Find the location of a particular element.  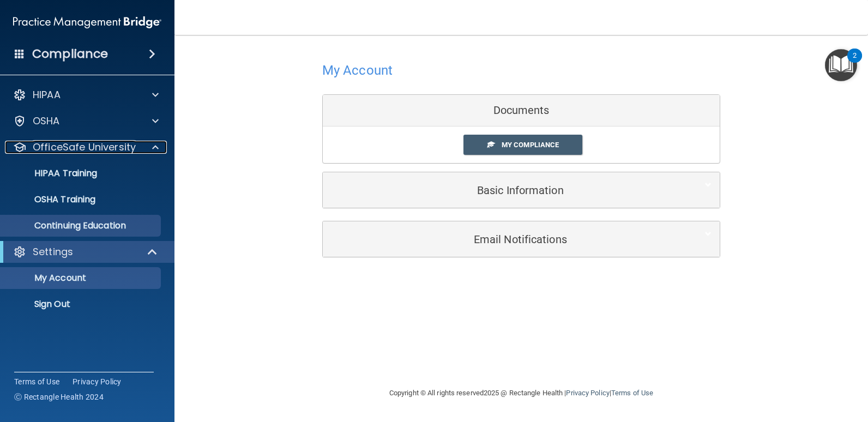

h4: Compliance is located at coordinates (70, 54).